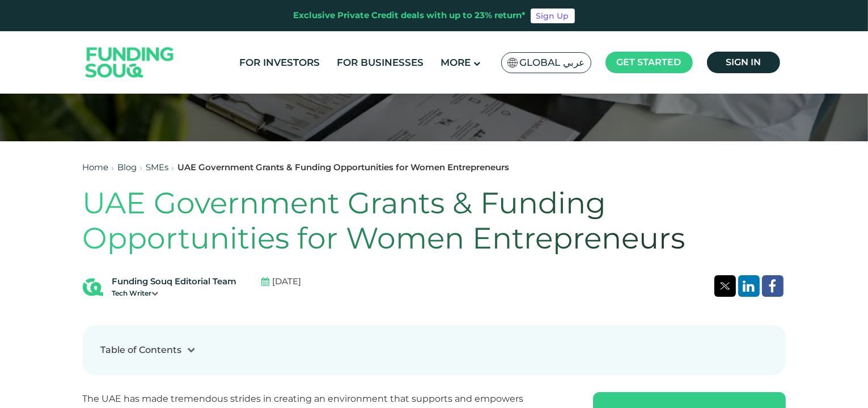 The height and width of the screenshot is (408, 868). Describe the element at coordinates (380, 63) in the screenshot. I see `a: For Businesses` at that location.